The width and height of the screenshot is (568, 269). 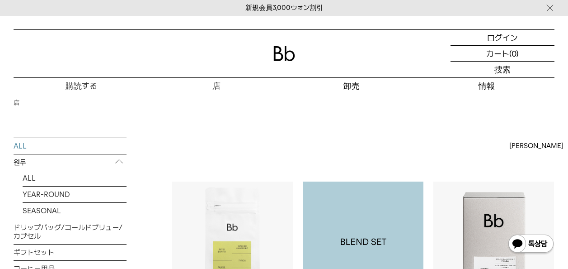 I want to click on a: ログイン, so click(x=503, y=38).